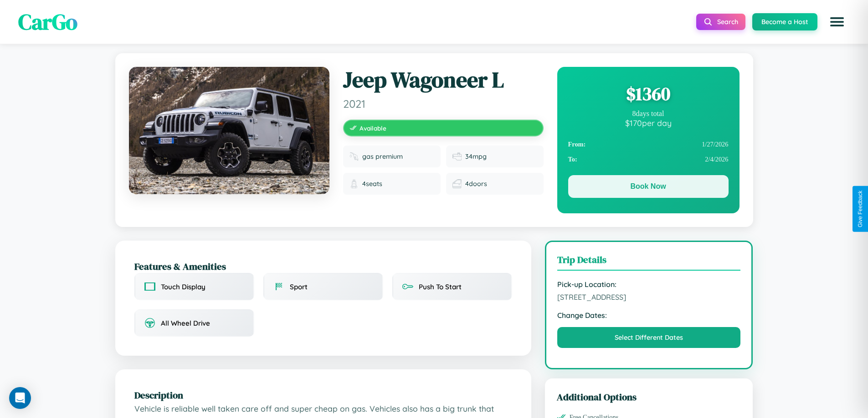  I want to click on h2: Description, so click(323, 395).